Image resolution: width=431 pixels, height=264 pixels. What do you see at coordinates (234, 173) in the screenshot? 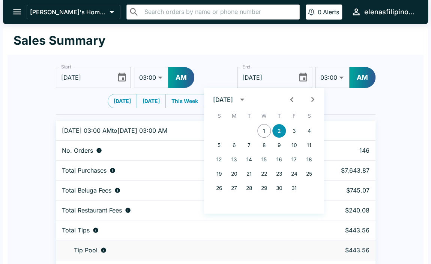
I see `button: 20` at bounding box center [234, 173].